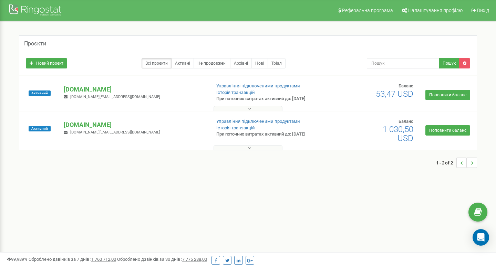 This screenshot has height=268, width=496. I want to click on a: Всі проєкти, so click(156, 63).